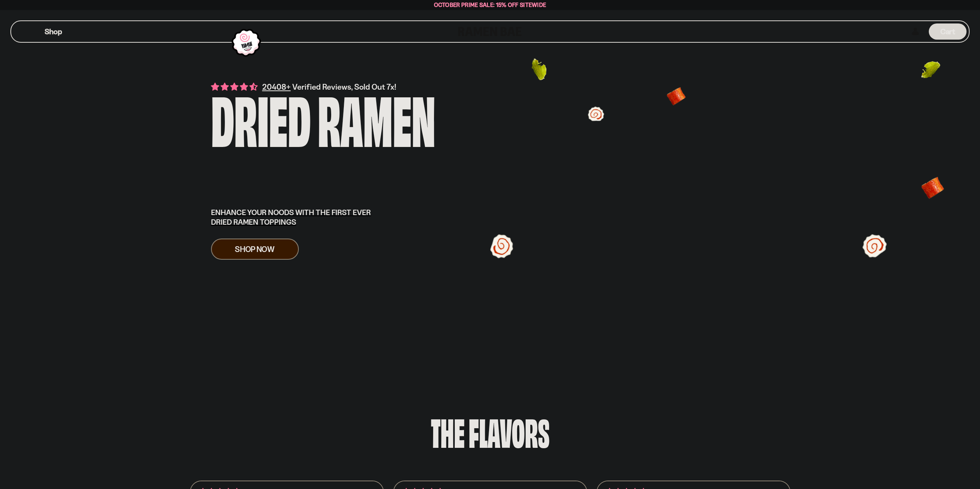 This screenshot has height=489, width=980. Describe the element at coordinates (53, 32) in the screenshot. I see `span: Shop` at that location.